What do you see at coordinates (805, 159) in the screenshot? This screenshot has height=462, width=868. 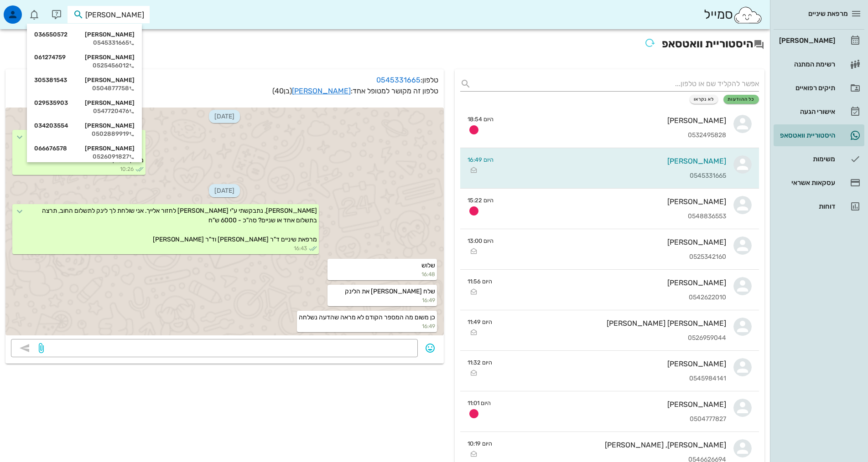 I see `div: משימות` at bounding box center [805, 159].